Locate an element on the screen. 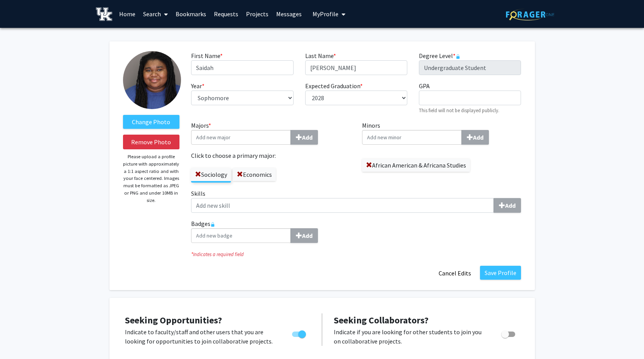 The image size is (644, 359). img: ForagerOne Logo is located at coordinates (530, 14).